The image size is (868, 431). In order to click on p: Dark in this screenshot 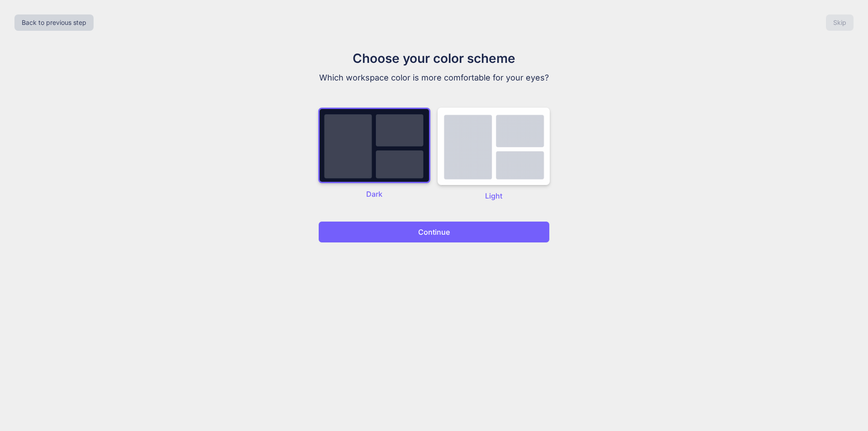, I will do `click(374, 194)`.